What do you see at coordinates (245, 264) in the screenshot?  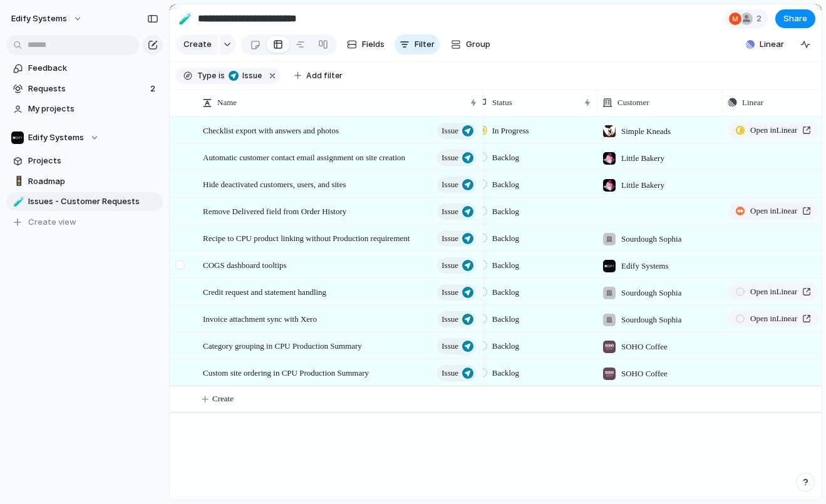 I see `span: COGS dashboard tooltips` at bounding box center [245, 264].